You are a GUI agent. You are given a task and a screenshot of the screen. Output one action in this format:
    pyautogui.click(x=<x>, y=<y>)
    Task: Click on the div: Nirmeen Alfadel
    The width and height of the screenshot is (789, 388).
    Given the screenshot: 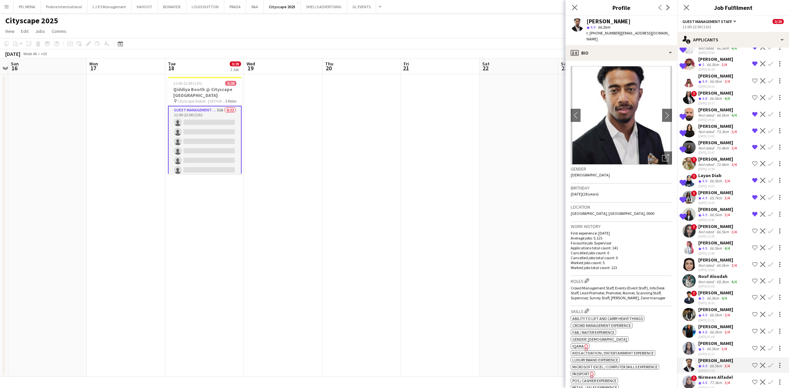 What is the action you would take?
    pyautogui.click(x=715, y=377)
    